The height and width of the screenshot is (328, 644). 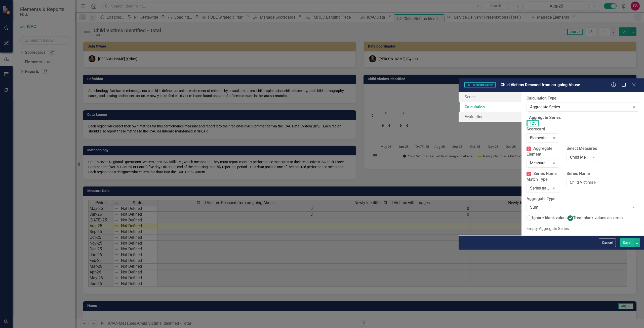 I want to click on span: 125, so click(x=533, y=124).